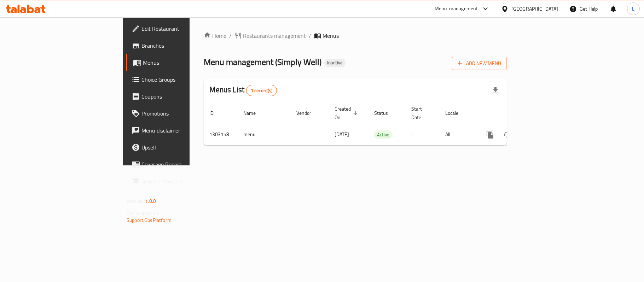 Image resolution: width=644 pixels, height=282 pixels. What do you see at coordinates (149, 220) in the screenshot?
I see `a: Support.OpsPlatform` at bounding box center [149, 220].